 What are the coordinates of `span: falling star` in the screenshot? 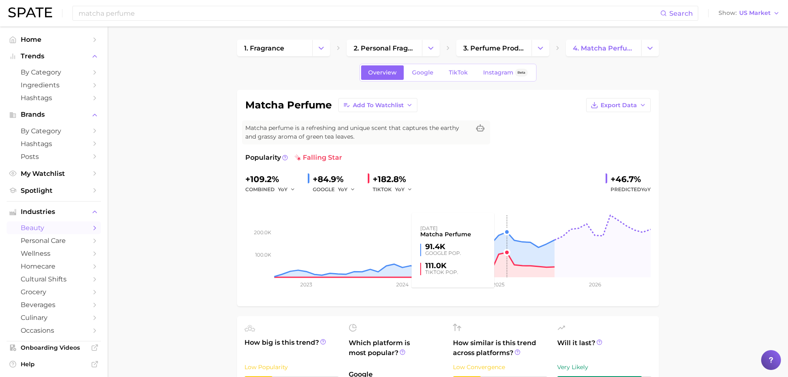 It's located at (318, 158).